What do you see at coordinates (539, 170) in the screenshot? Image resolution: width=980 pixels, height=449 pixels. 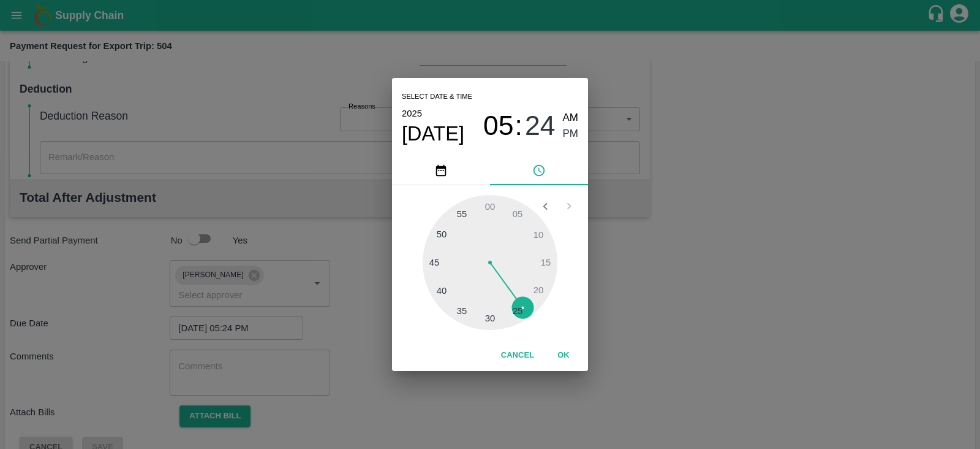 I see `button: pick time` at bounding box center [539, 170].